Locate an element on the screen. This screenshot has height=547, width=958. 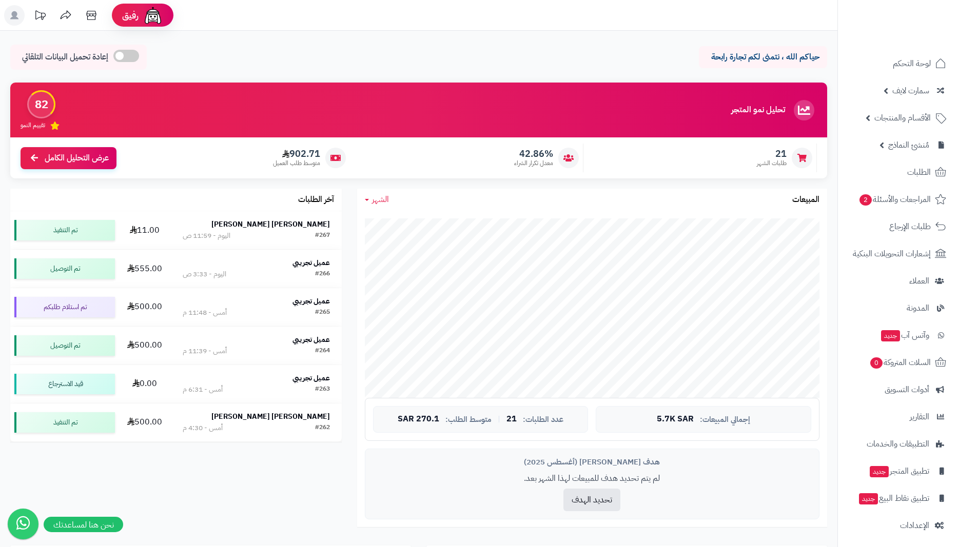
div: #266 is located at coordinates (322, 274).